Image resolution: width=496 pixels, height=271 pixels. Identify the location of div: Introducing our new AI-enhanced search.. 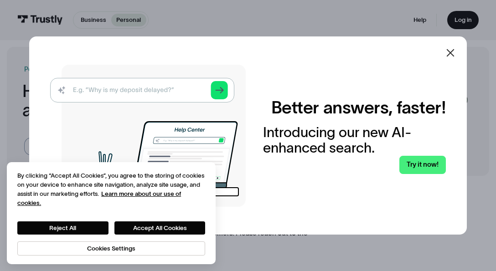
(354, 140).